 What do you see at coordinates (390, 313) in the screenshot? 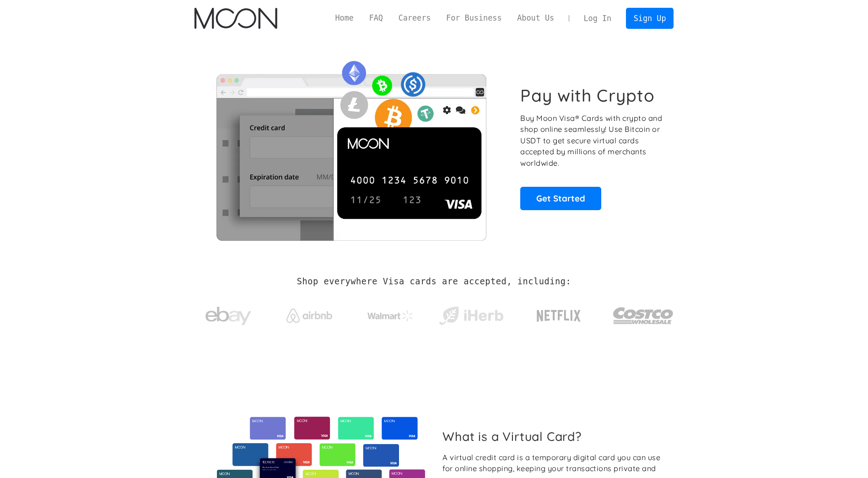
I see `a: Walmart` at bounding box center [390, 313].